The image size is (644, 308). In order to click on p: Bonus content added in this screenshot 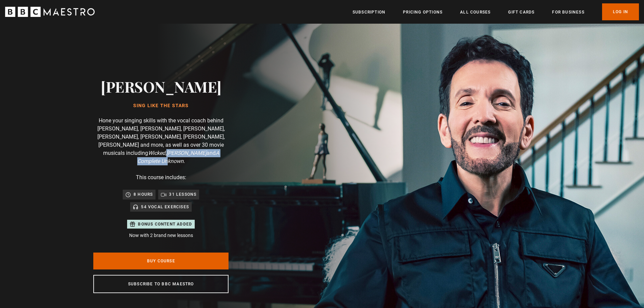, I will do `click(165, 224)`.